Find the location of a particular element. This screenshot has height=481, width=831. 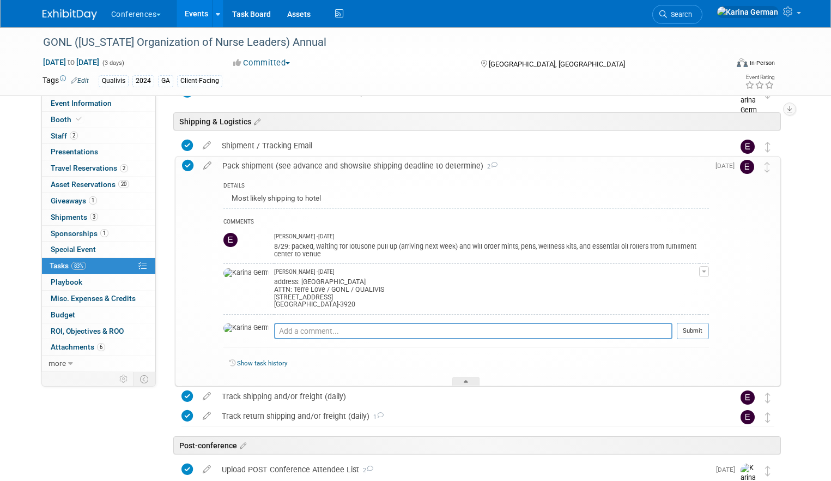

span: Misc. Expenses & Credits is located at coordinates (93, 298).